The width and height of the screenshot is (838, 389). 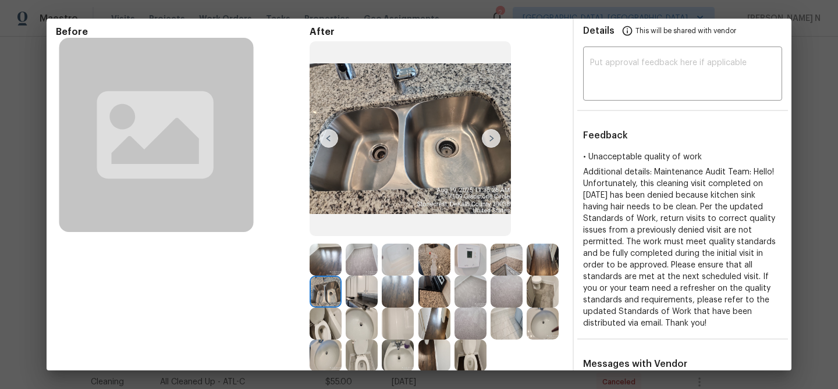 What do you see at coordinates (329, 138) in the screenshot?
I see `img: left-chevron-button-url` at bounding box center [329, 138].